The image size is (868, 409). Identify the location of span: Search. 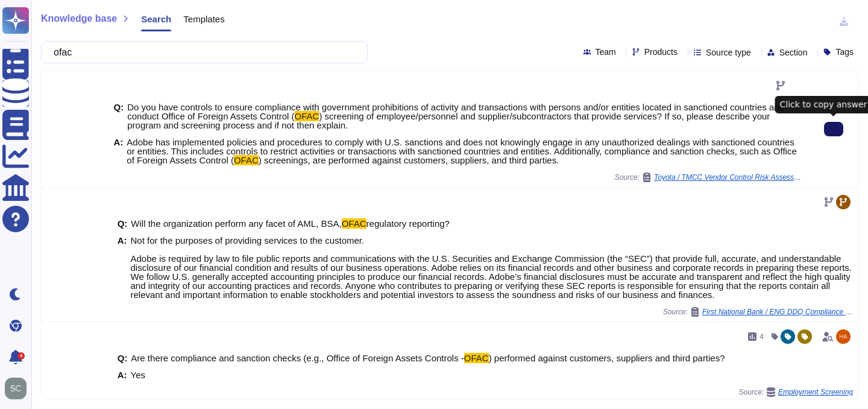
(156, 18).